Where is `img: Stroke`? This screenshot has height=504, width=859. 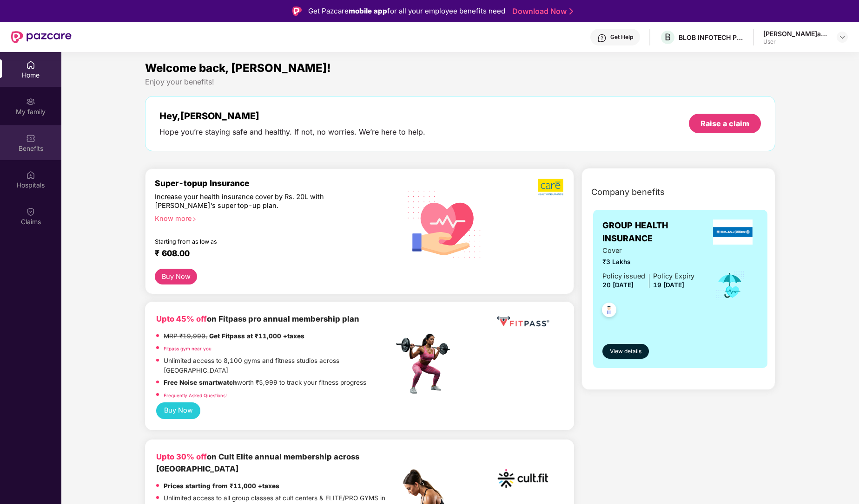 img: Stroke is located at coordinates (571, 11).